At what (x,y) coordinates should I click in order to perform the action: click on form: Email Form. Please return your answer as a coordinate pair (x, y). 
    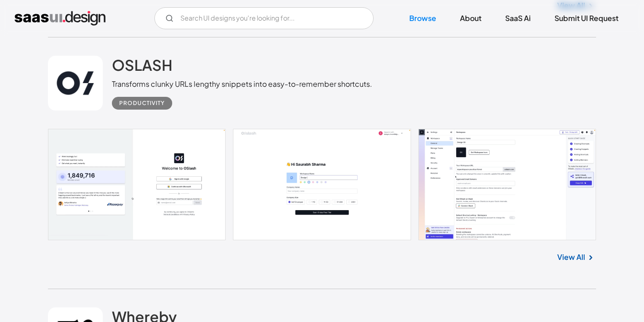
    Looking at the image, I should click on (264, 18).